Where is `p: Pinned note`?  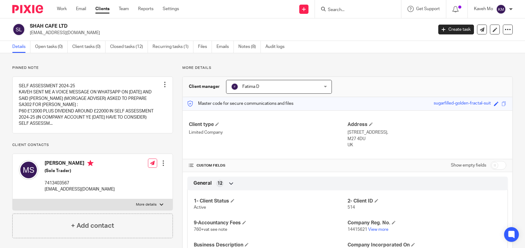 p: Pinned note is located at coordinates (92, 68).